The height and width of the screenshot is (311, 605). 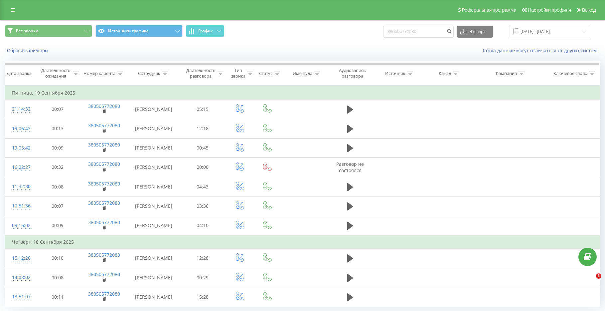 What do you see at coordinates (445, 73) in the screenshot?
I see `div: Канал` at bounding box center [445, 73].